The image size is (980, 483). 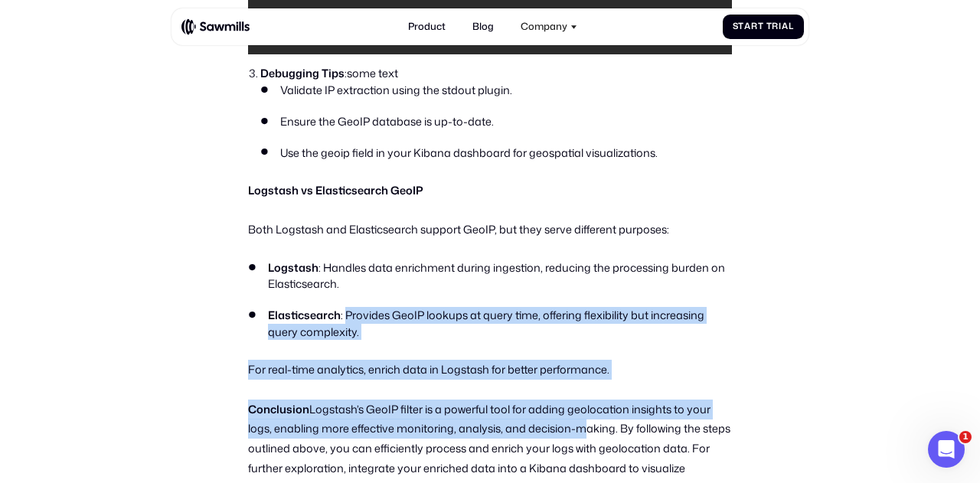 I want to click on li: Ensure the GeoIP database is up-to-date., so click(x=496, y=122).